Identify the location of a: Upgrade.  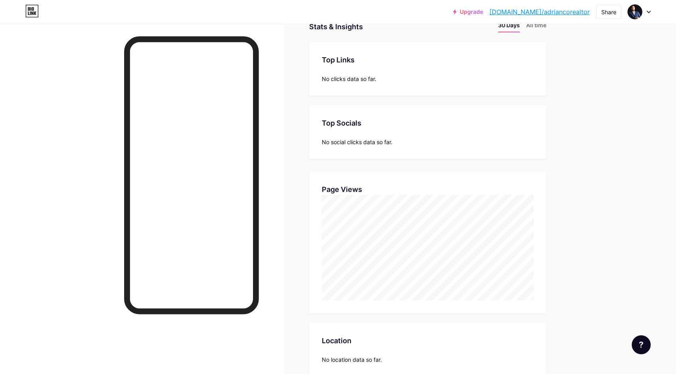
(468, 12).